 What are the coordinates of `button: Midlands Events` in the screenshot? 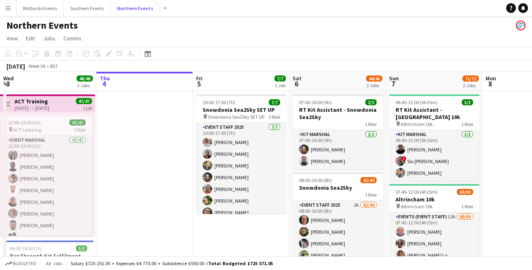 It's located at (40, 8).